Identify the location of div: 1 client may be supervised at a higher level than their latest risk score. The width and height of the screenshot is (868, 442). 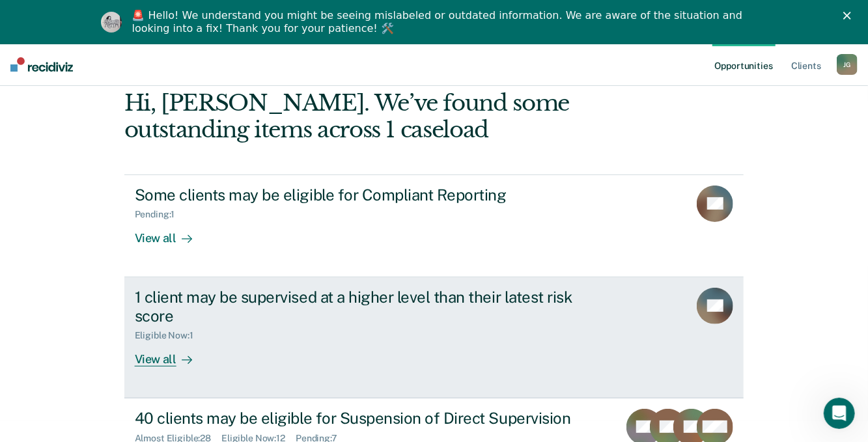
(363, 306).